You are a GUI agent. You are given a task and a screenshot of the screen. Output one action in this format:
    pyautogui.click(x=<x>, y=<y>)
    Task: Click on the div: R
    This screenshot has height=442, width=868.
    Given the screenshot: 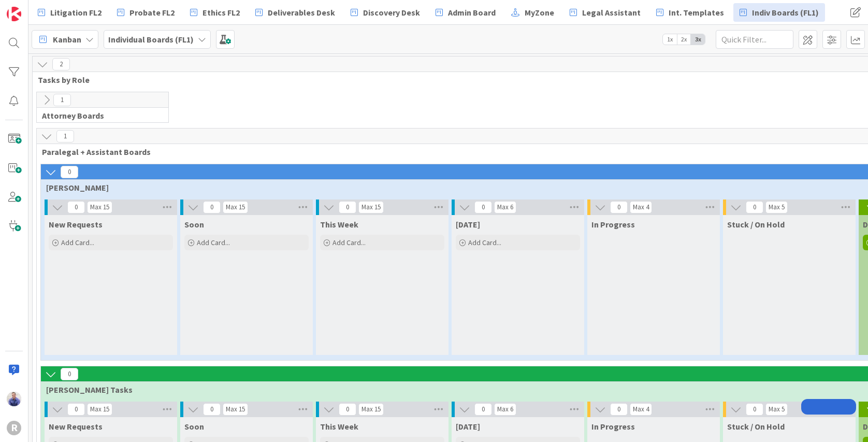 What is the action you would take?
    pyautogui.click(x=14, y=428)
    